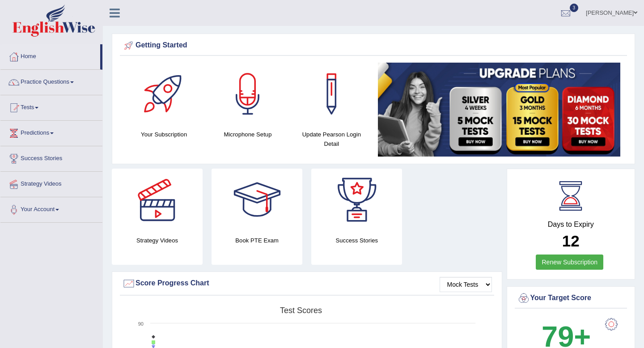 This screenshot has height=348, width=644. I want to click on a: Home, so click(50, 55).